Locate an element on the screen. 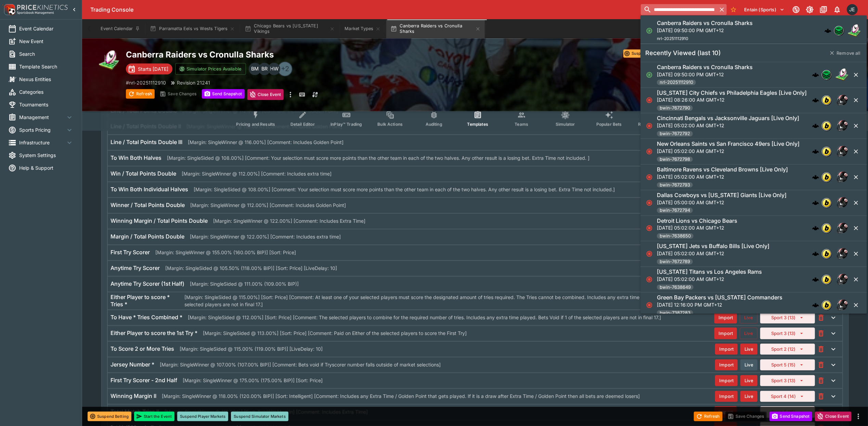 Image resolution: width=868 pixels, height=426 pixels. span: Pricing and Results is located at coordinates (256, 124).